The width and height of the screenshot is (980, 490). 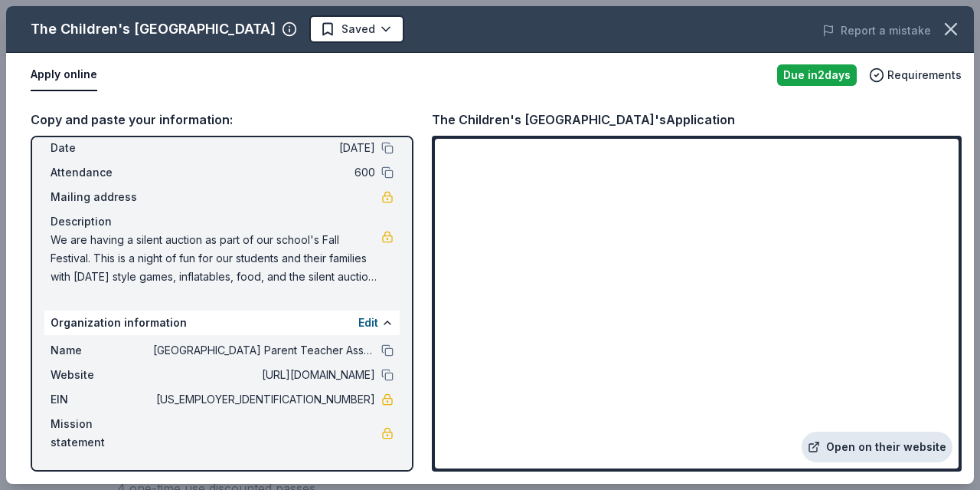 What do you see at coordinates (101, 148) in the screenshot?
I see `span: Date` at bounding box center [101, 148].